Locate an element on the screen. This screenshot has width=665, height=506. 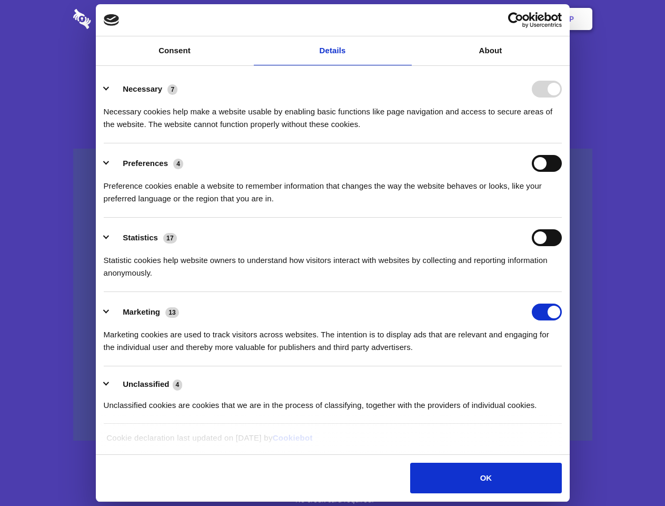
button: OK is located at coordinates (486, 478).